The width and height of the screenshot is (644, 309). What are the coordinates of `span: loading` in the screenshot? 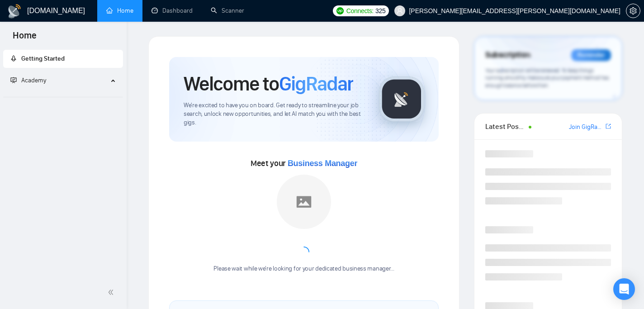 It's located at (304, 252).